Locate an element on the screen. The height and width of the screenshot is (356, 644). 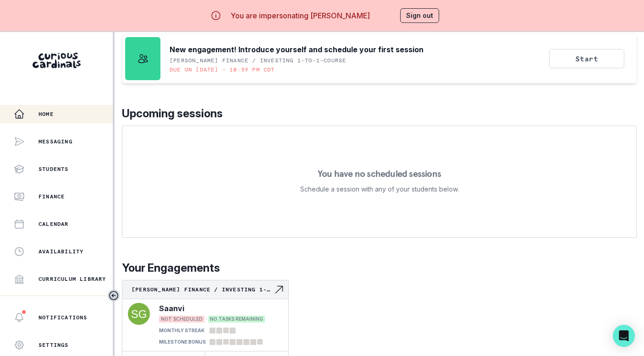
p: Curriculum Library is located at coordinates (73, 279).